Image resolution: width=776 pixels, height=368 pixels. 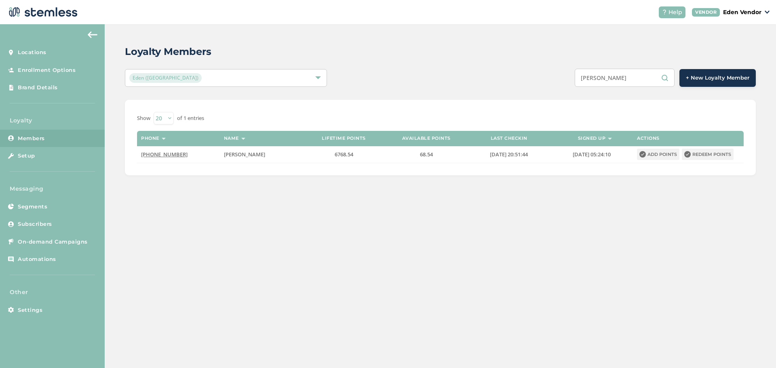 I want to click on label: (918) 752-8337, so click(x=178, y=154).